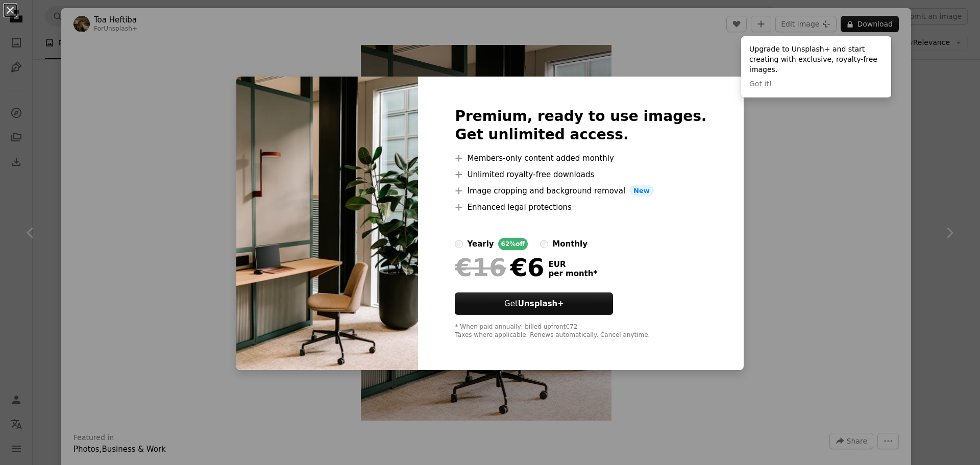  Describe the element at coordinates (459, 244) in the screenshot. I see `input: yearly62%off` at that location.